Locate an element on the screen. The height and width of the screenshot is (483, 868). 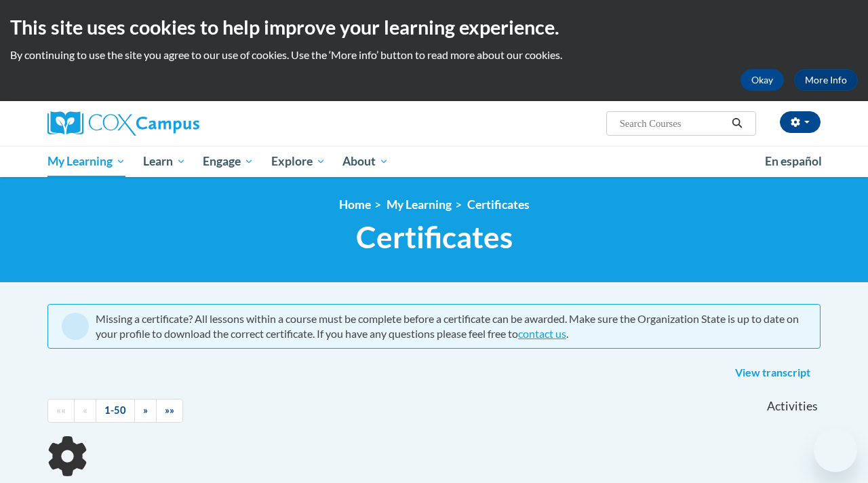
span: About is located at coordinates (366, 161).